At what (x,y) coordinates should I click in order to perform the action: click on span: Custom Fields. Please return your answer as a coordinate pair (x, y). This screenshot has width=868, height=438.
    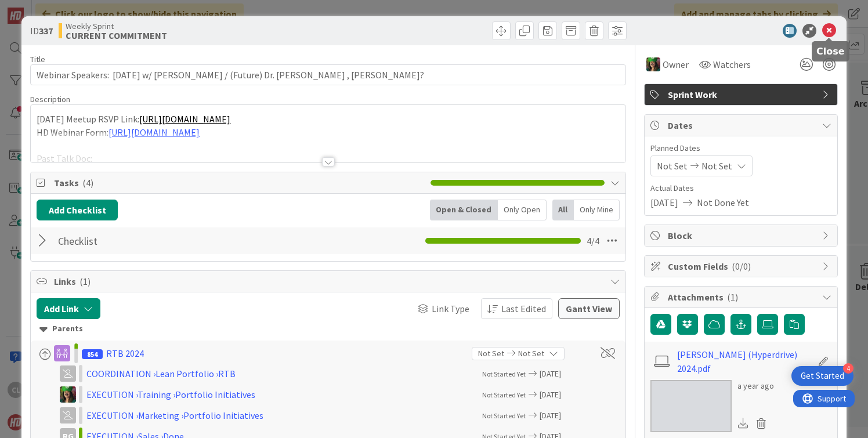
    Looking at the image, I should click on (742, 266).